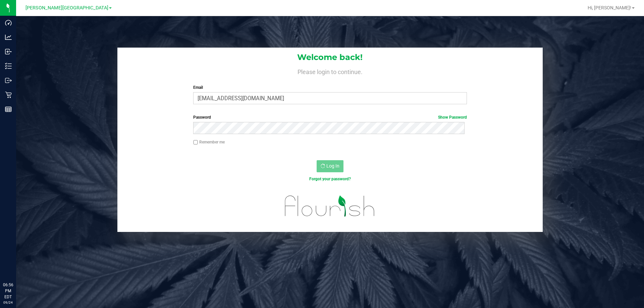 The height and width of the screenshot is (308, 644). Describe the element at coordinates (8, 95) in the screenshot. I see `inline-svg: Retail` at that location.